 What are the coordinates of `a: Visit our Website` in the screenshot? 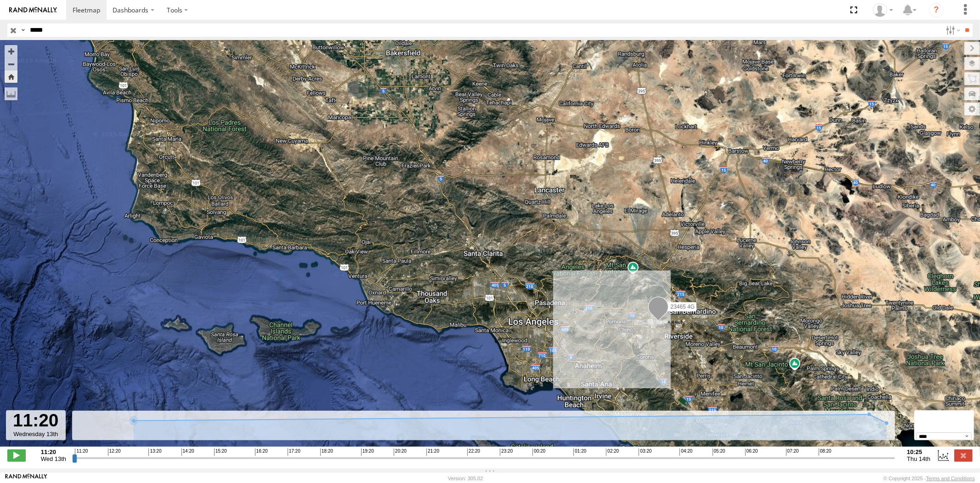 It's located at (26, 478).